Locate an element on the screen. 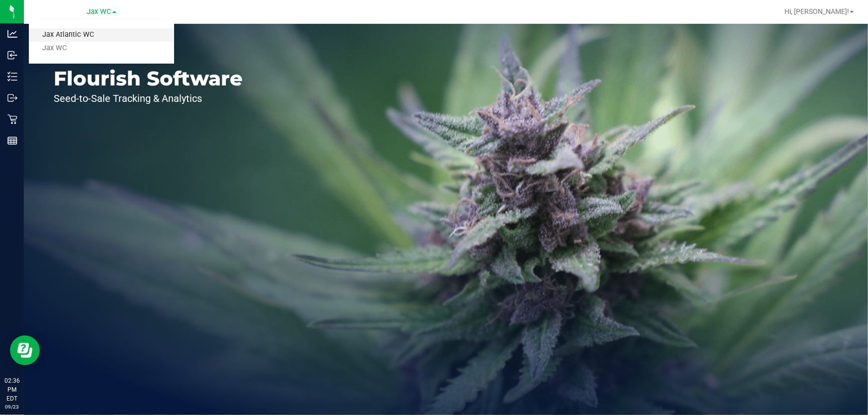  inline-svg: Outbound is located at coordinates (12, 97).